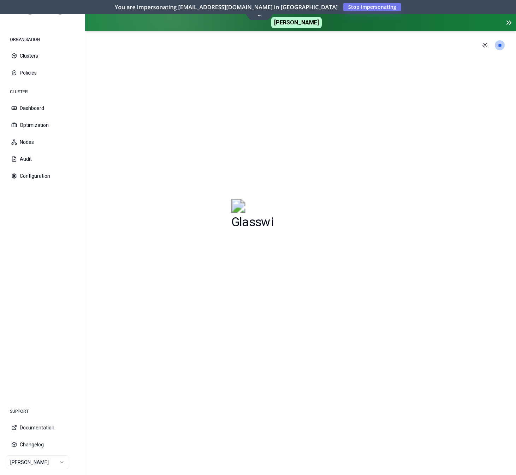 This screenshot has height=475, width=516. Describe the element at coordinates (42, 142) in the screenshot. I see `button: Nodes` at that location.